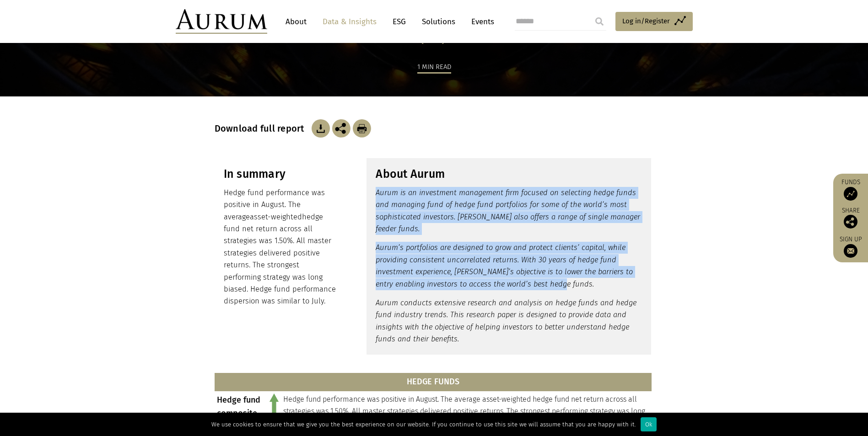  I want to click on input: Submit, so click(600, 22).